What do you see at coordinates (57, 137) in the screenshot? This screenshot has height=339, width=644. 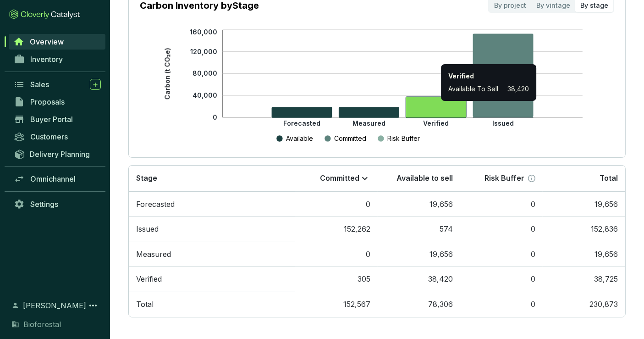 I see `a: Customers` at bounding box center [57, 137].